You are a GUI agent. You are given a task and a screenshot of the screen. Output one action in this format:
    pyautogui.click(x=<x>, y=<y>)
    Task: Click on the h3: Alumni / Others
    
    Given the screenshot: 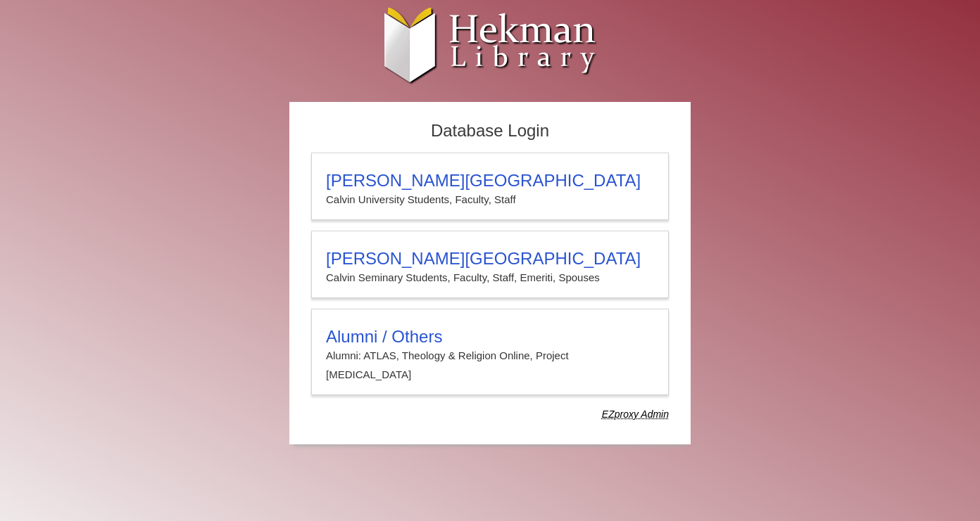 What is the action you would take?
    pyautogui.click(x=490, y=337)
    